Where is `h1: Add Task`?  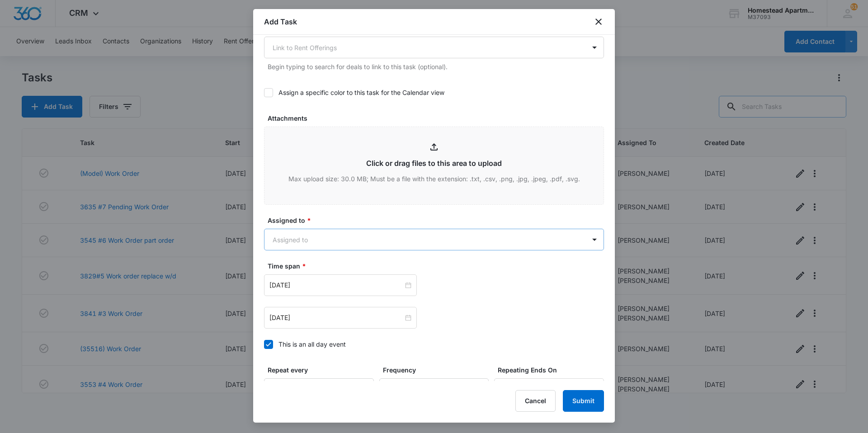
h1: Add Task is located at coordinates (281, 22).